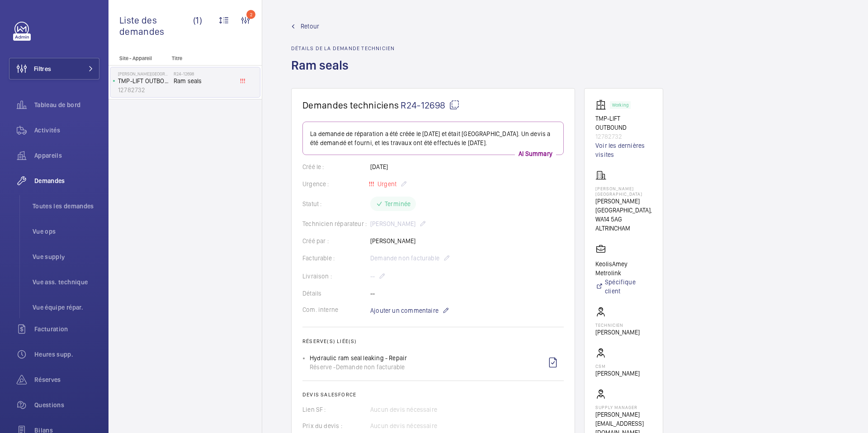 The width and height of the screenshot is (868, 433). What do you see at coordinates (343, 73) in the screenshot?
I see `h1: Ram seals` at bounding box center [343, 73].